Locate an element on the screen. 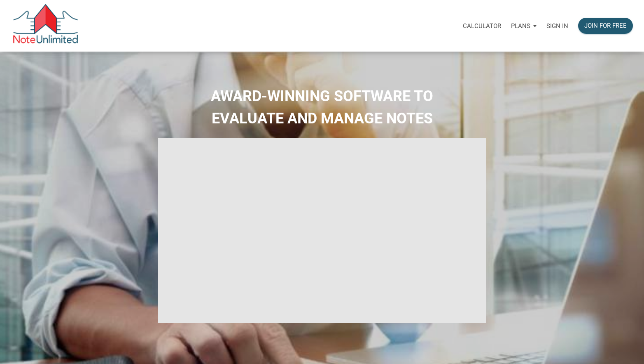 The width and height of the screenshot is (644, 364). p: Plans is located at coordinates (520, 26).